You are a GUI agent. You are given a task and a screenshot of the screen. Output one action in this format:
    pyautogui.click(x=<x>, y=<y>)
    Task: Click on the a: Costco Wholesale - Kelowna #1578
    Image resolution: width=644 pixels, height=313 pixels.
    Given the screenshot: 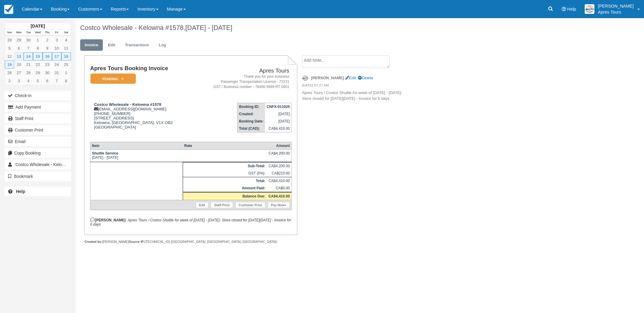 What is the action you would take?
    pyautogui.click(x=38, y=164)
    